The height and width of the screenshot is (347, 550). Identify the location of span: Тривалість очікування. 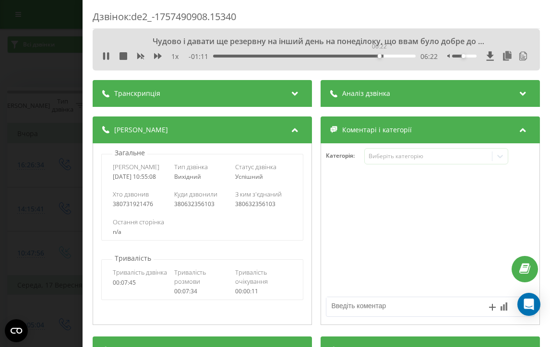
(263, 277).